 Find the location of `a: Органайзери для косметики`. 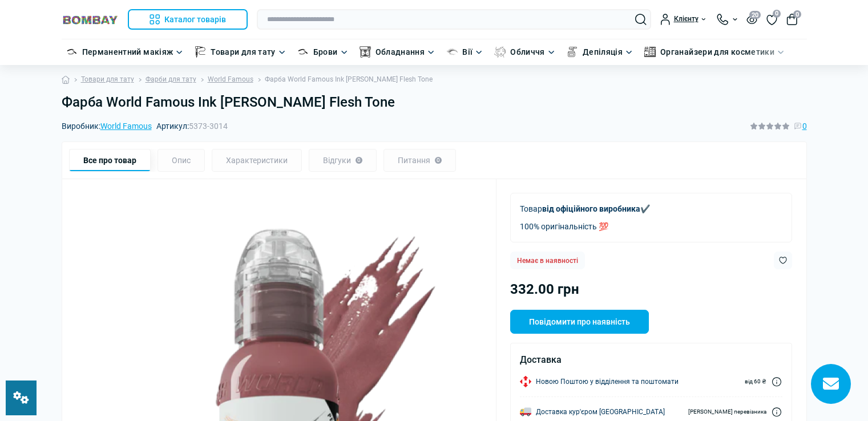

a: Органайзери для косметики is located at coordinates (718, 52).